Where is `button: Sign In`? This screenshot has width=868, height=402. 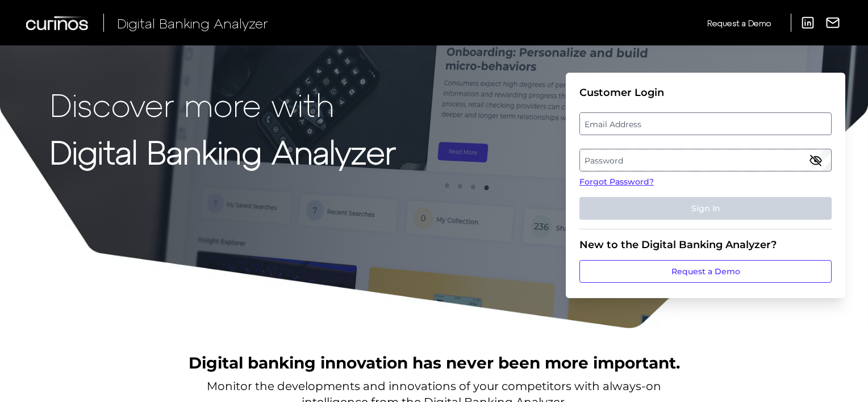 button: Sign In is located at coordinates (706, 208).